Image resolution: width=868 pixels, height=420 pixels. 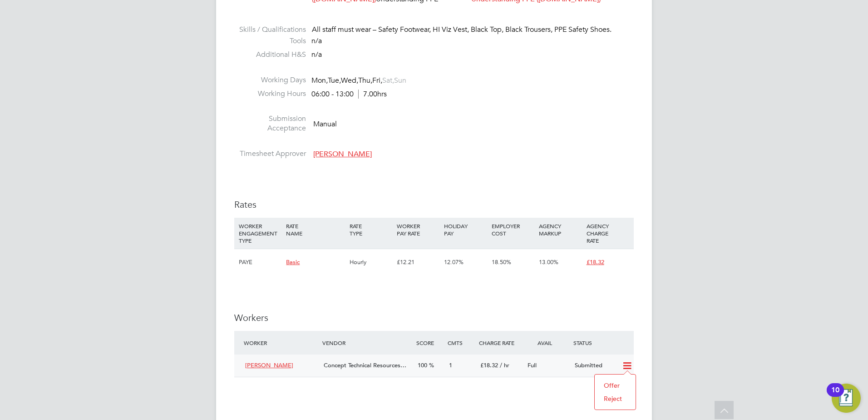 What do you see at coordinates (549, 262) in the screenshot?
I see `span: 13.00%` at bounding box center [549, 262].